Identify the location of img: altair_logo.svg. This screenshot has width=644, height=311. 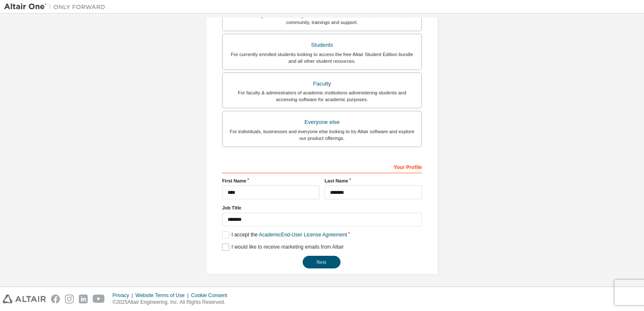
(24, 299).